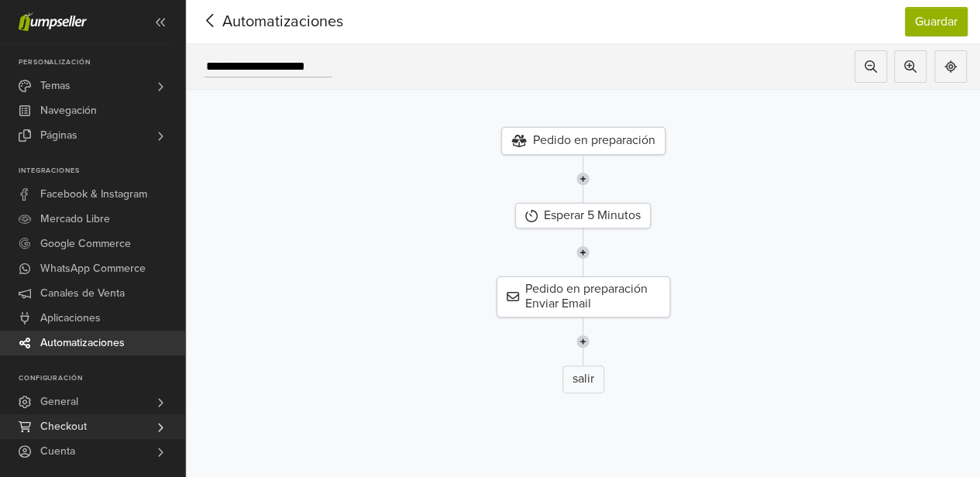 The height and width of the screenshot is (477, 980). I want to click on p: Integraciones, so click(101, 171).